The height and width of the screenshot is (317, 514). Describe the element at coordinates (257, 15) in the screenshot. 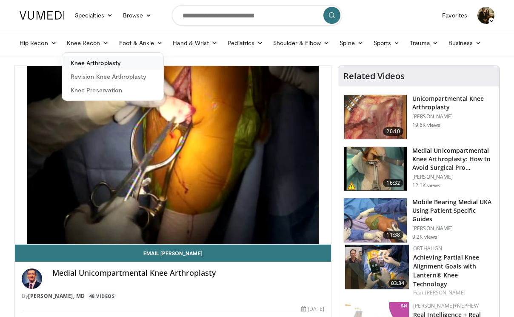

I see `input: Search topics, interventions` at that location.